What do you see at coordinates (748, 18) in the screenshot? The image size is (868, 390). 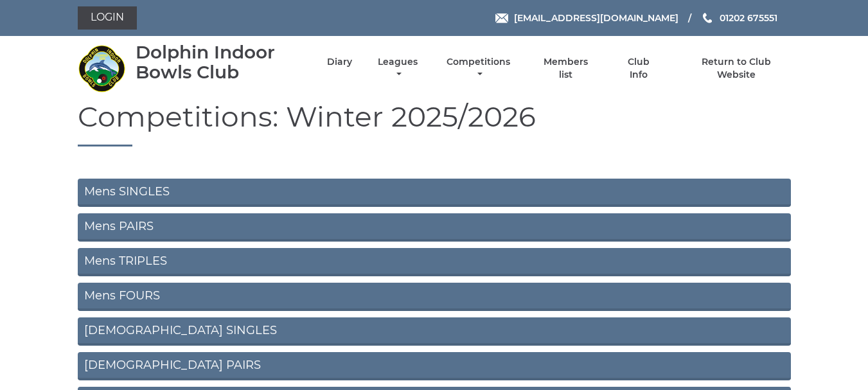 I see `span: 01202 675551` at bounding box center [748, 18].